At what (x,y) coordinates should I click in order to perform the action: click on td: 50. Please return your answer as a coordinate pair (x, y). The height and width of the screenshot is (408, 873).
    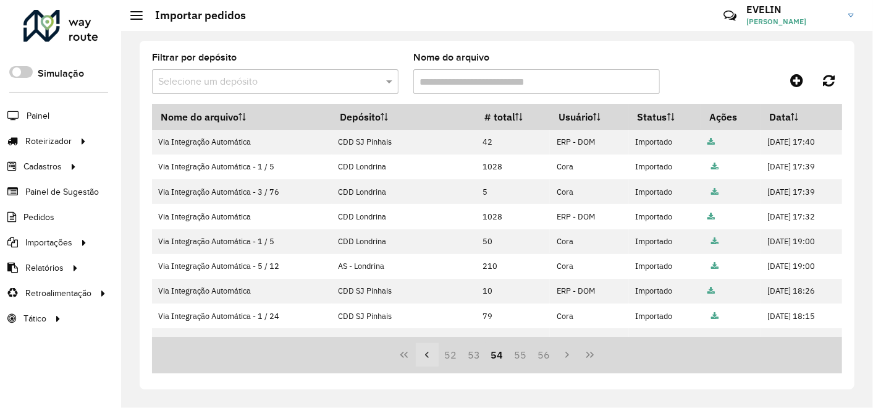
    Looking at the image, I should click on (514, 242).